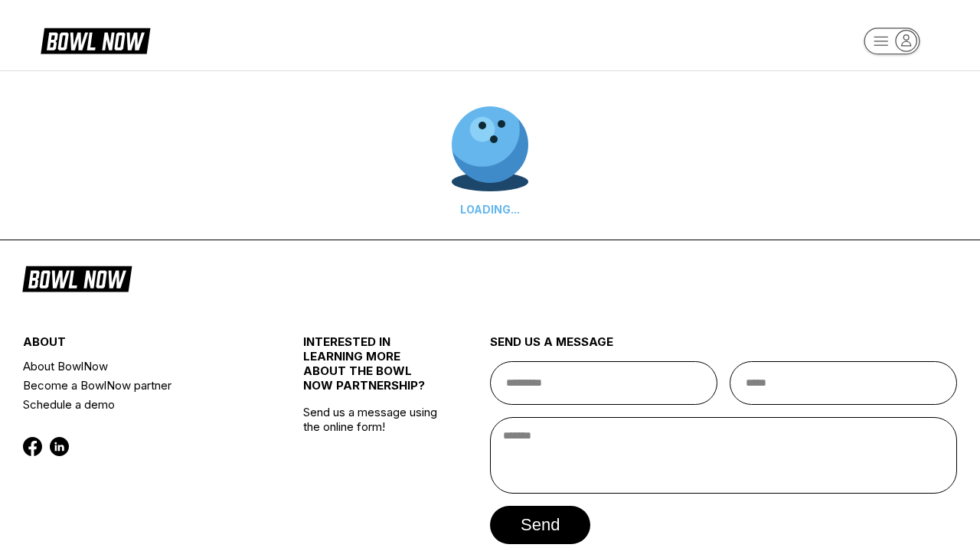 This screenshot has width=980, height=551. I want to click on a: About BowlNow, so click(139, 366).